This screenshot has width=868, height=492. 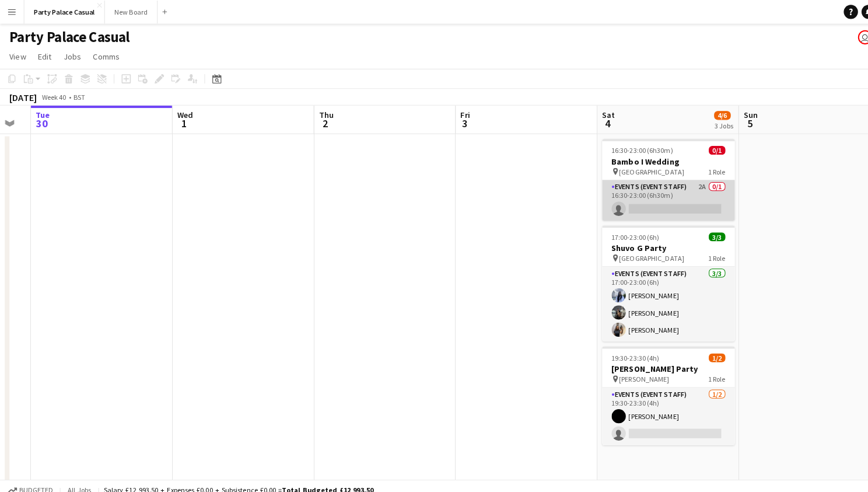 What do you see at coordinates (53, 95) in the screenshot?
I see `span: Week 40` at bounding box center [53, 95].